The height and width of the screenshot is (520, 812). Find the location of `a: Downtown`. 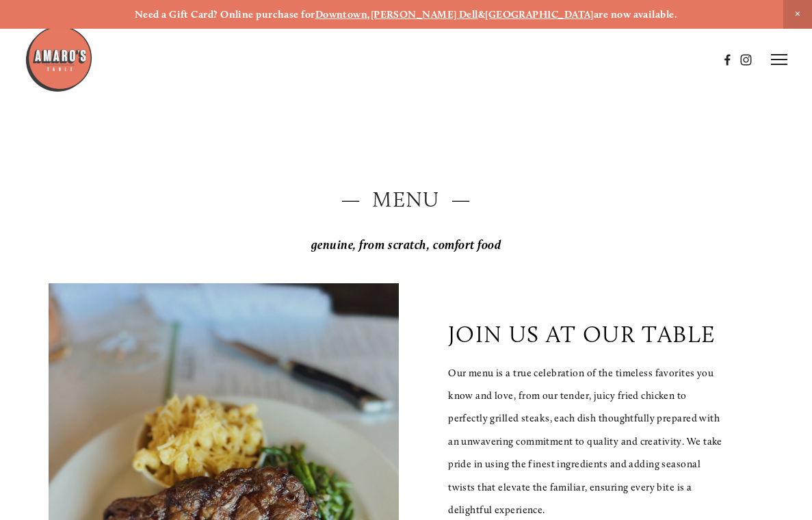

a: Downtown is located at coordinates (342, 15).